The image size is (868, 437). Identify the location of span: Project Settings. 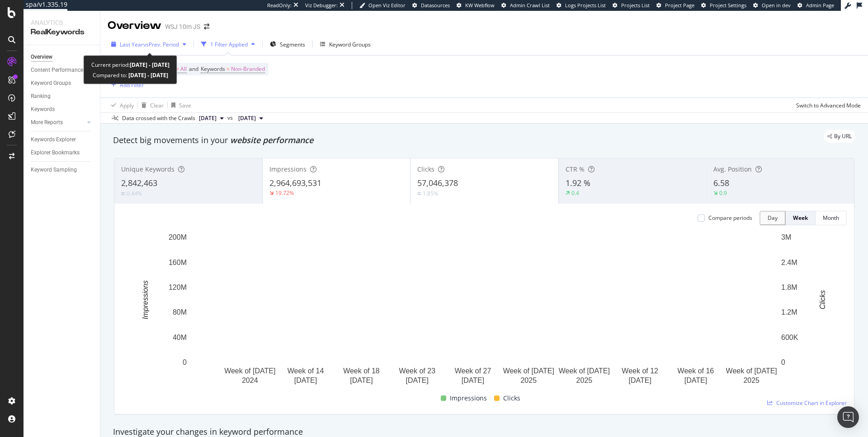
(728, 5).